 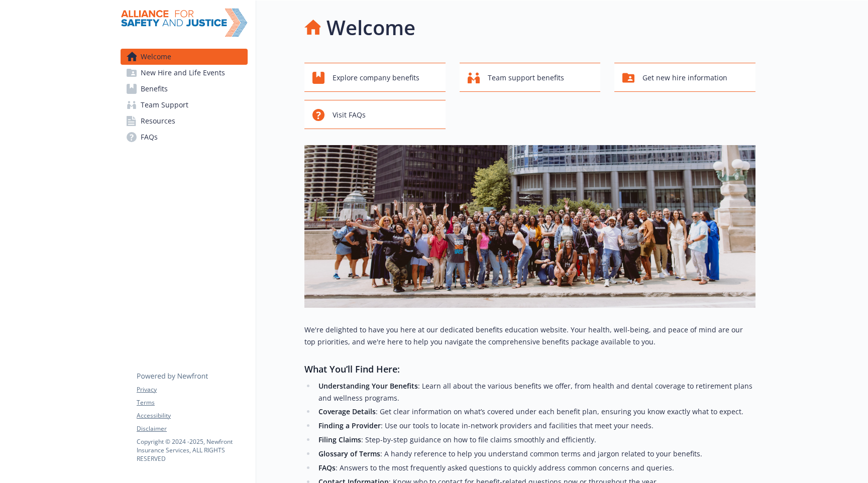 I want to click on li: : Answers to the most frequently asked questions to quickly address common concerns and queries., so click(x=535, y=468).